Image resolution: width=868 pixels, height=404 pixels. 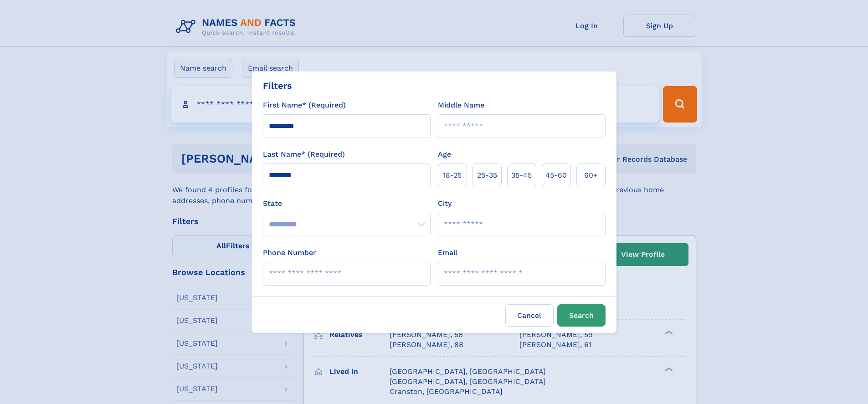 I want to click on span: 18‑25, so click(x=452, y=175).